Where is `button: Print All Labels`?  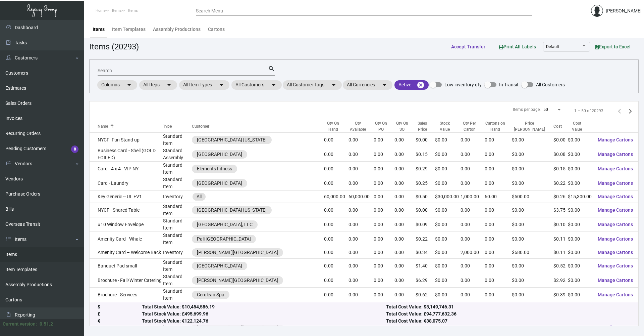 button: Print All Labels is located at coordinates (517, 46).